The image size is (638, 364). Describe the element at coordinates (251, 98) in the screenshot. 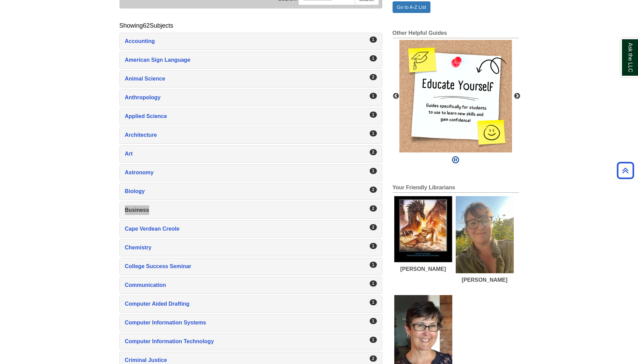

I see `div: Anthropology` at that location.